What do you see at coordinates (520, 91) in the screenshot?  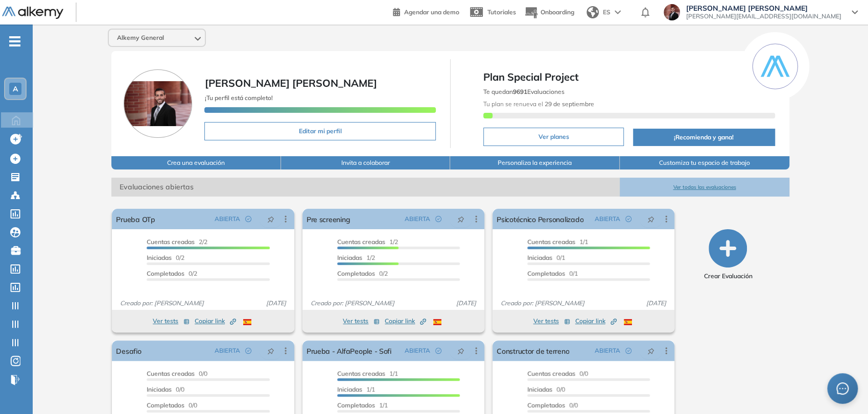 I see `b: 9691` at bounding box center [520, 91].